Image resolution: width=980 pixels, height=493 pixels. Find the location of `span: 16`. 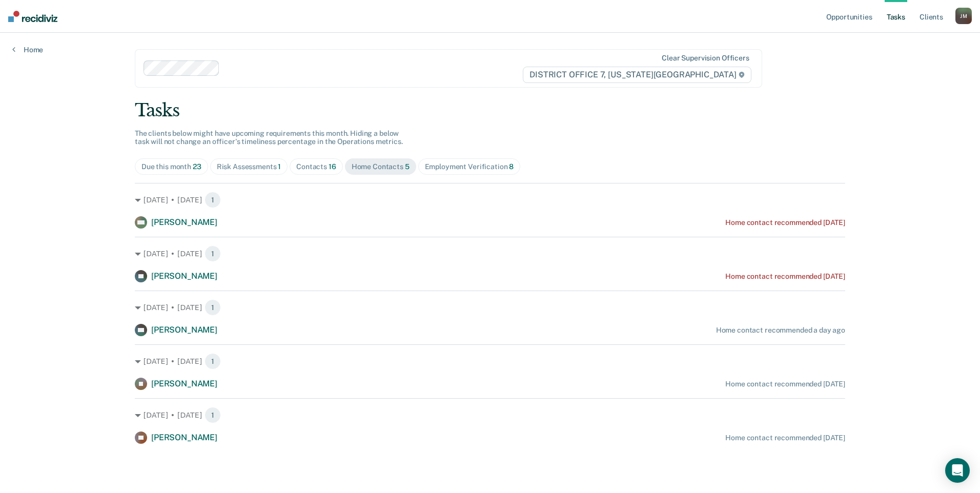

span: 16 is located at coordinates (332, 167).